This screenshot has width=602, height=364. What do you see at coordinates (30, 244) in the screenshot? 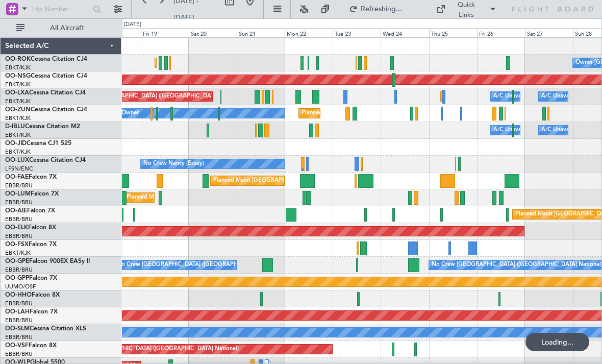
I see `a: OO-FSXFalcon 7X` at bounding box center [30, 244].